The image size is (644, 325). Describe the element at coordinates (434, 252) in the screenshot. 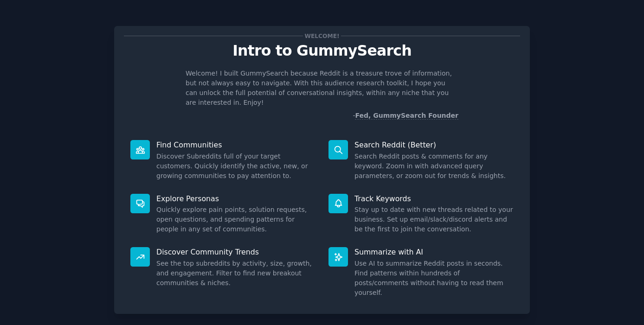

I see `p: Summarize with AI` at that location.